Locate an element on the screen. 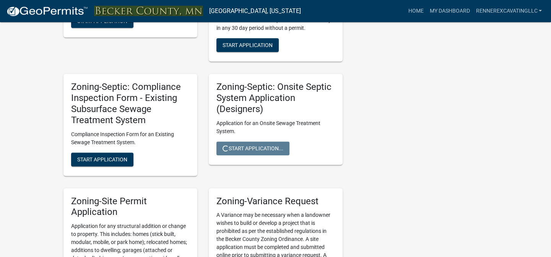 The image size is (551, 257). img: Becker County, Minnesota is located at coordinates (148, 11).